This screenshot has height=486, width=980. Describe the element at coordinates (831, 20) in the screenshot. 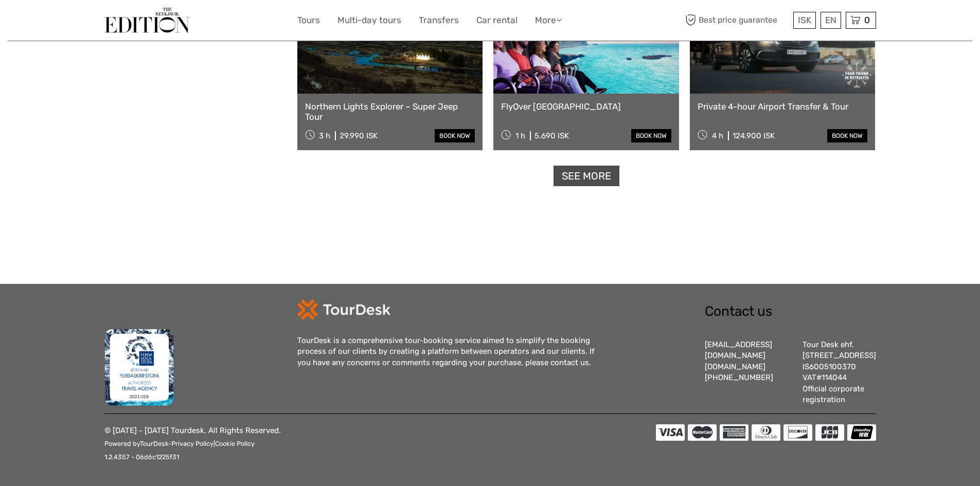

I see `div: EN` at that location.